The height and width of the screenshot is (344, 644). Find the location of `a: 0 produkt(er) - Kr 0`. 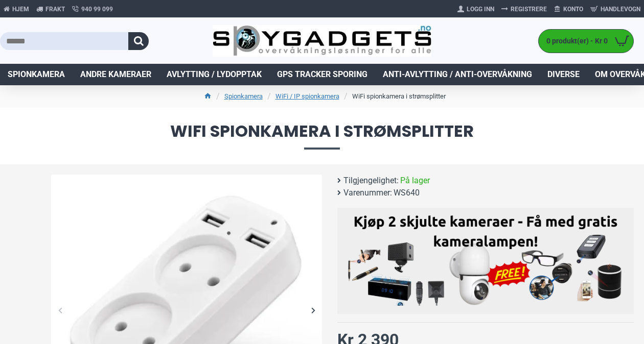

a: 0 produkt(er) - Kr 0 is located at coordinates (586, 41).